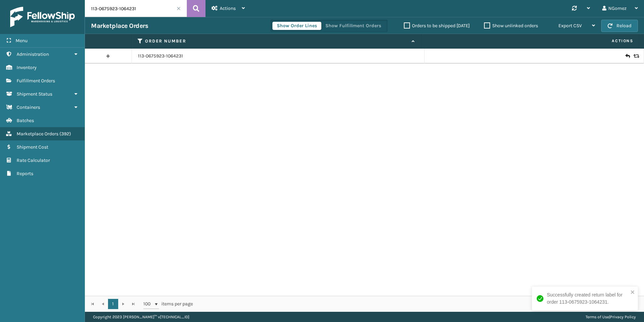 This screenshot has height=322, width=644. Describe the element at coordinates (36, 80) in the screenshot. I see `span: Fulfillment Orders` at that location.